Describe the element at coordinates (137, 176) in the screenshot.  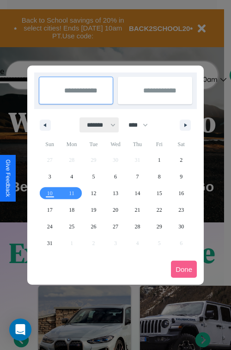
I see `span: 7` at that location.